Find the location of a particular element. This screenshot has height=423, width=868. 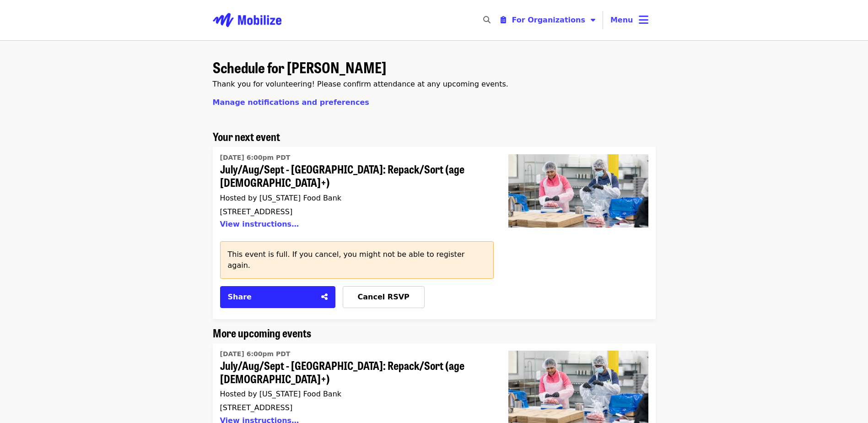

button: Share is located at coordinates (278, 297).